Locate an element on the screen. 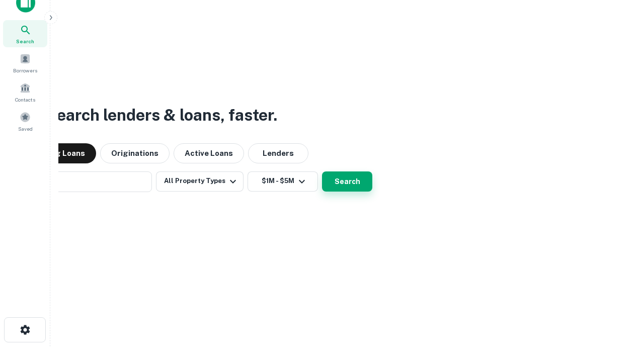  button: All Property Types is located at coordinates (200, 182).